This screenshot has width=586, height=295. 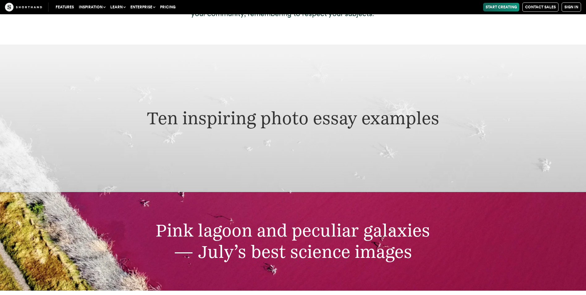 What do you see at coordinates (168, 7) in the screenshot?
I see `a: Pricing` at bounding box center [168, 7].